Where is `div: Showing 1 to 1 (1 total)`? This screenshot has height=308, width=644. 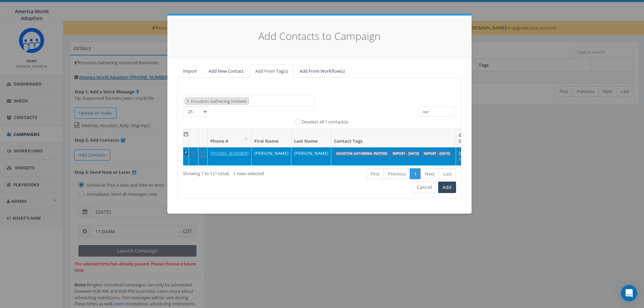 div: Showing 1 to 1 (1 total) is located at coordinates (237, 173).